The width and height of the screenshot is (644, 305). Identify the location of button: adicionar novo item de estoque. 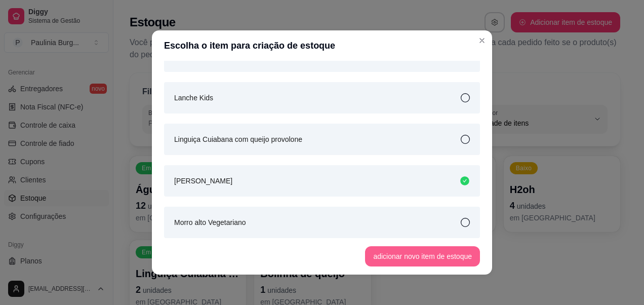
(423, 256).